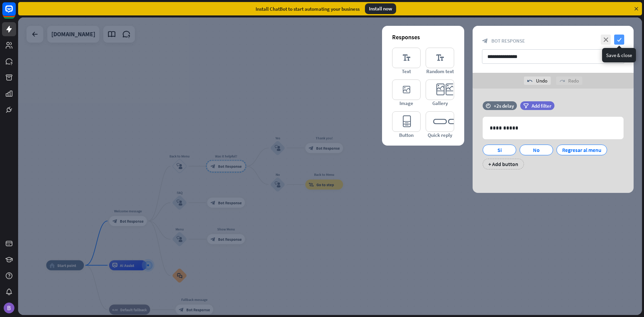 Image resolution: width=644 pixels, height=317 pixels. Describe the element at coordinates (536, 150) in the screenshot. I see `div: No` at that location.